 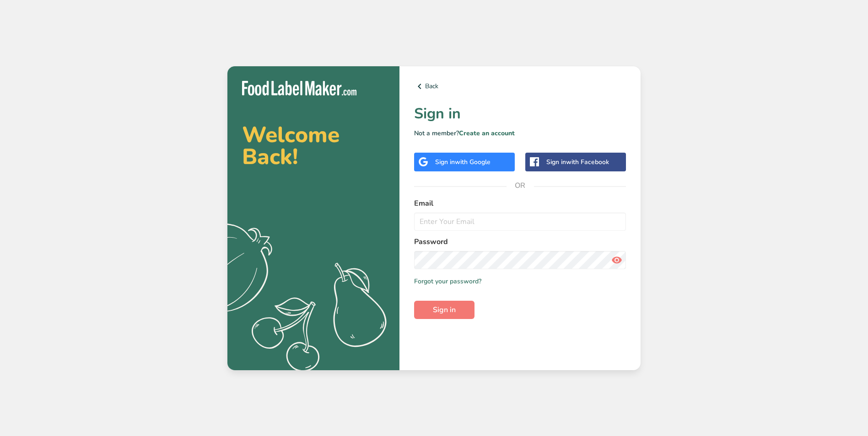 What do you see at coordinates (588, 162) in the screenshot?
I see `span: with Facebook` at bounding box center [588, 162].